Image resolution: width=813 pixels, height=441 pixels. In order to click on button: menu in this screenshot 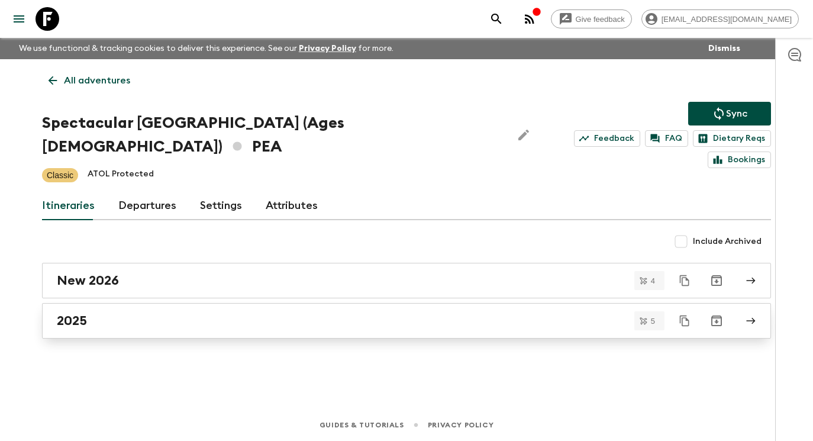, I will do `click(19, 19)`.